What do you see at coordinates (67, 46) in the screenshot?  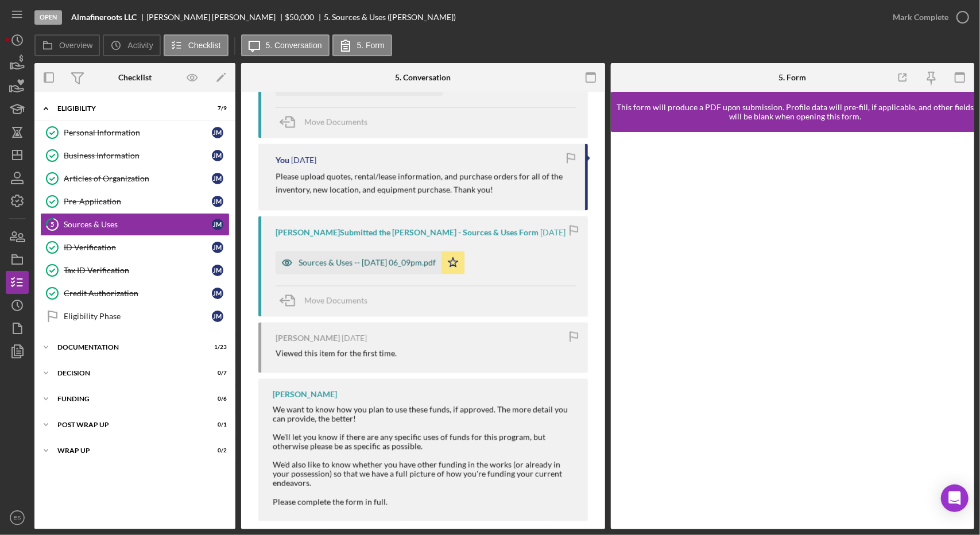 I see `button: Overview` at bounding box center [67, 46].